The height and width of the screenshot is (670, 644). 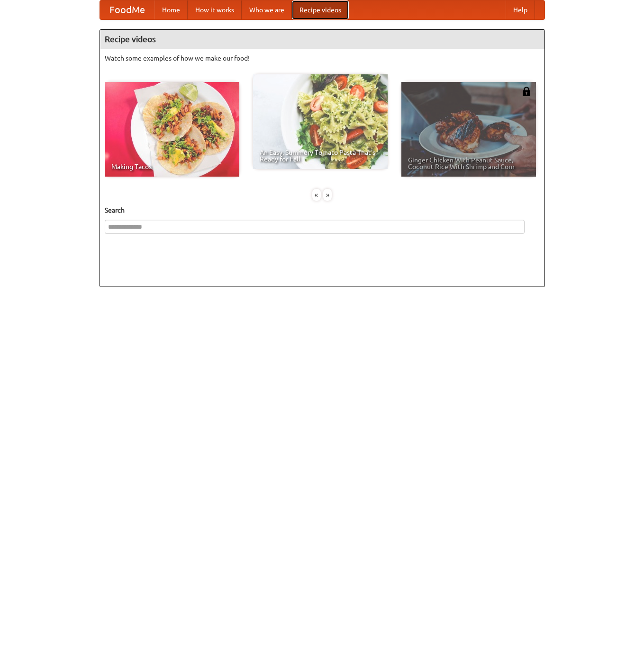 What do you see at coordinates (172, 167) in the screenshot?
I see `span: Making Tacos` at bounding box center [172, 167].